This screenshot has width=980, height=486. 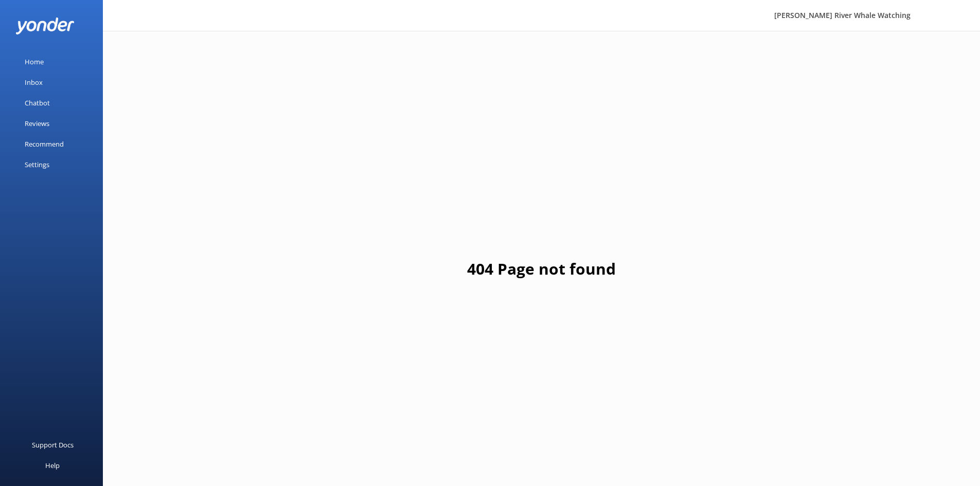 I want to click on div: Home, so click(x=34, y=62).